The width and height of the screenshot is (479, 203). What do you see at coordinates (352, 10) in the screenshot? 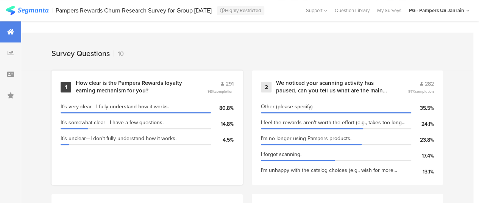
I see `div: Question Library` at bounding box center [352, 10].